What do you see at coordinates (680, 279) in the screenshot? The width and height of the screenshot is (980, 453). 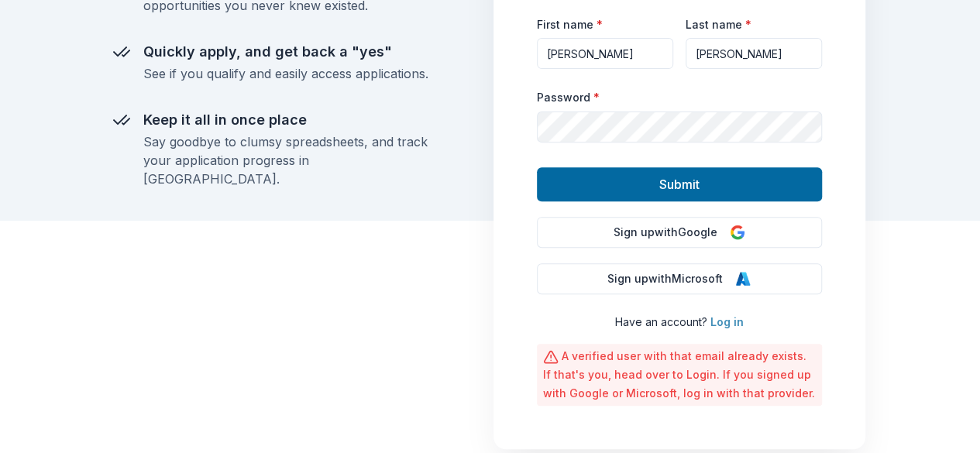 I see `button: Sign upwithMicrosoft` at bounding box center [680, 279].